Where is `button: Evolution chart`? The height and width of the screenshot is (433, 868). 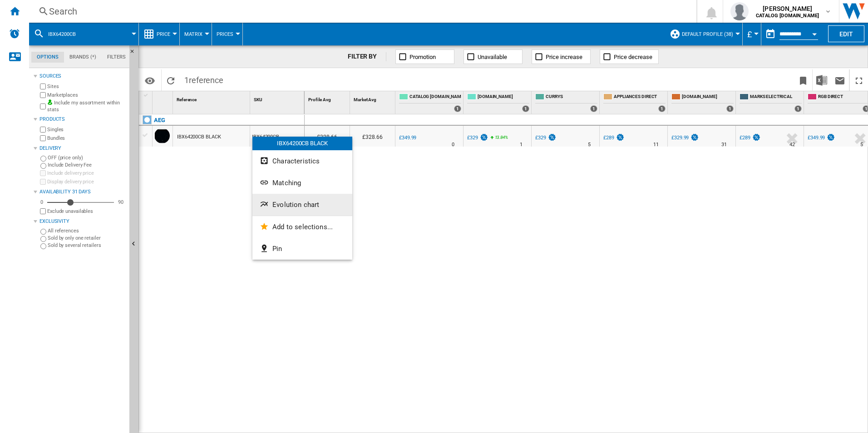 button: Evolution chart is located at coordinates (302, 205).